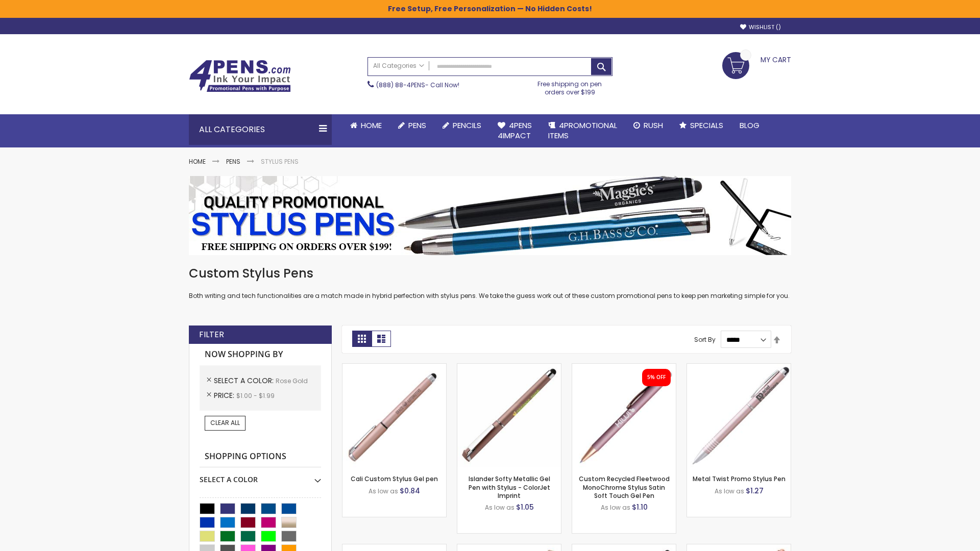 This screenshot has width=980, height=551. What do you see at coordinates (749, 126) in the screenshot?
I see `a: Blog` at bounding box center [749, 126].